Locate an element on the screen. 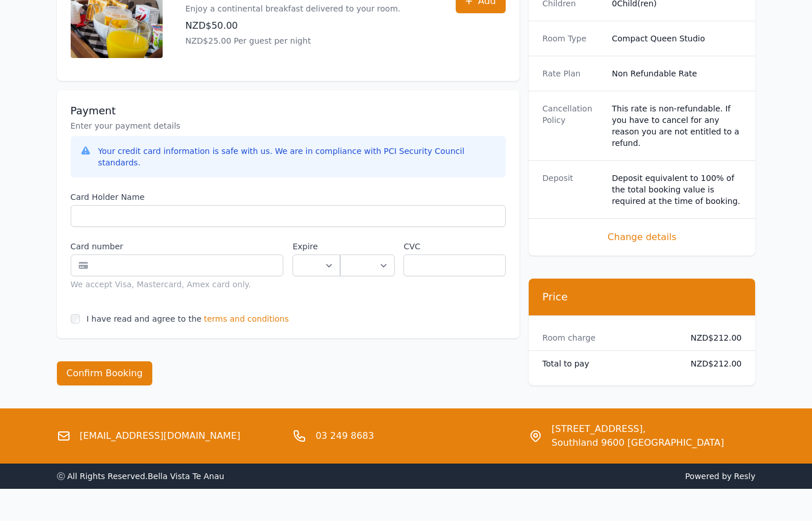 The image size is (812, 521). p: Enjoy a continental breakfast delivered to your room. is located at coordinates (293, 9).